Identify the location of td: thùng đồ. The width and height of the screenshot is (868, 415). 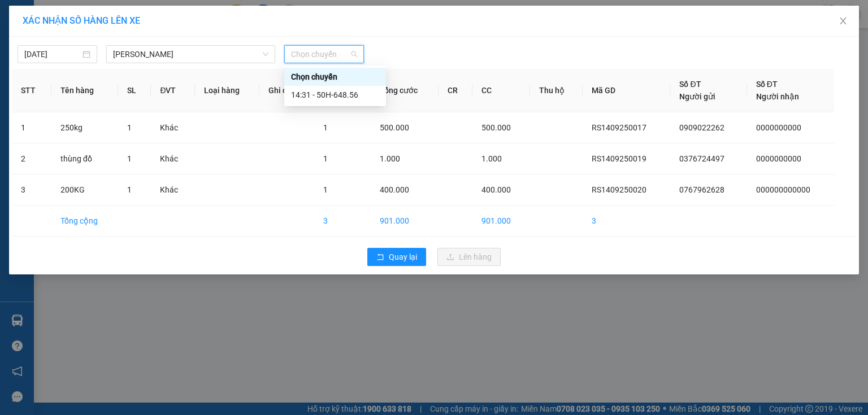
(85, 159).